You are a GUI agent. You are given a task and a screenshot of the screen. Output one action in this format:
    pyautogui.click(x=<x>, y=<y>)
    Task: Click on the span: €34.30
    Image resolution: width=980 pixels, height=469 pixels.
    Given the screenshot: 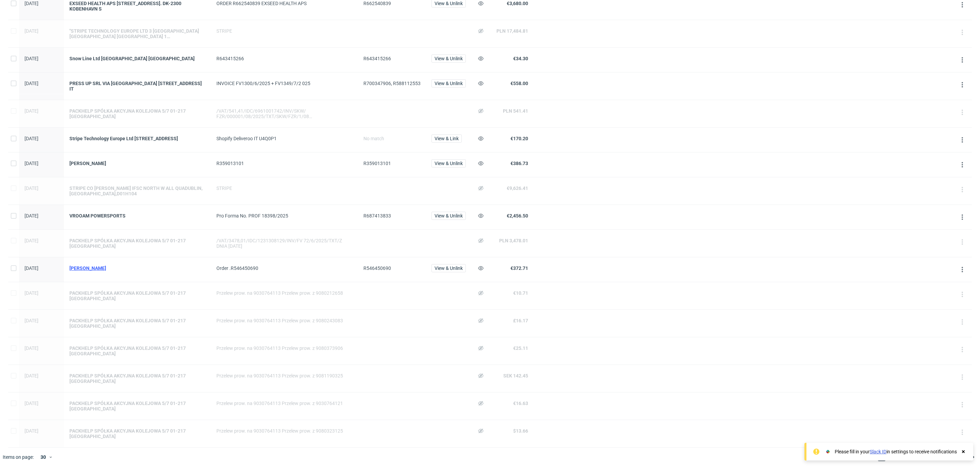 What is the action you would take?
    pyautogui.click(x=521, y=59)
    